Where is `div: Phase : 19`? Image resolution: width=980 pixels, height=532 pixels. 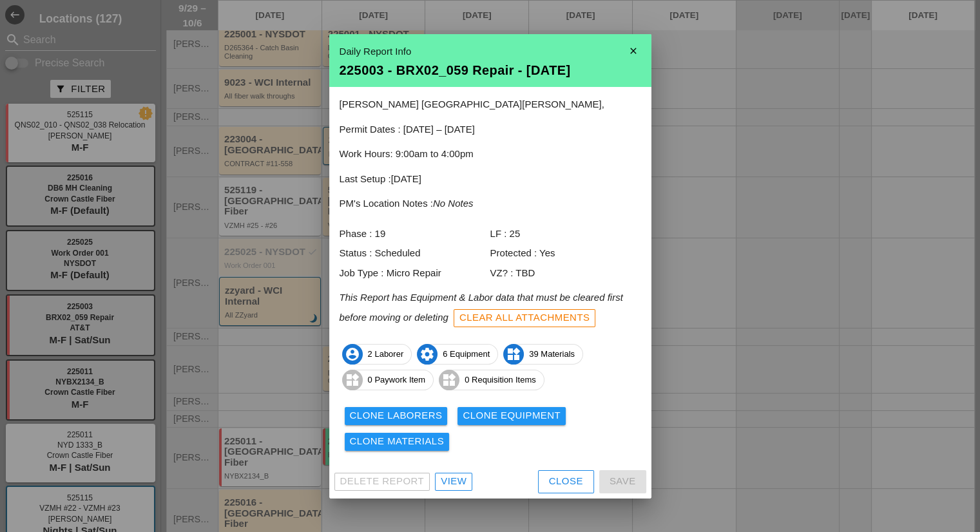
div: Phase : 19 is located at coordinates (415, 234).